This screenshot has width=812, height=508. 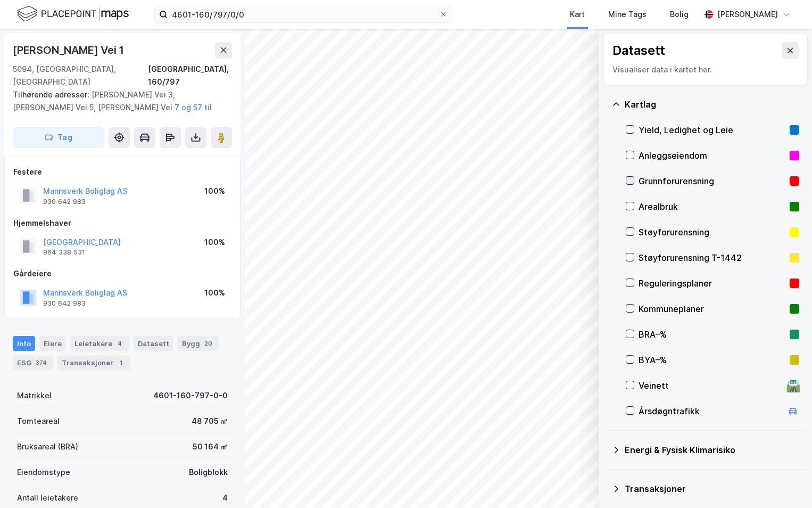 I want to click on div: Støyforurensning T-1442, so click(x=713, y=257).